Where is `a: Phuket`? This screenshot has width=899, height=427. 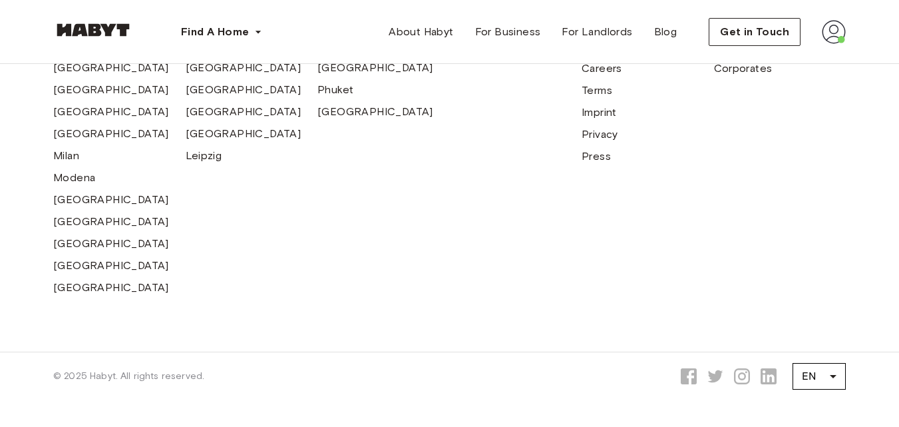
a: Phuket is located at coordinates (335, 90).